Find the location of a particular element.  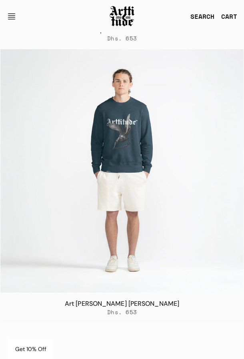

span: Get 10% Off is located at coordinates (31, 349).